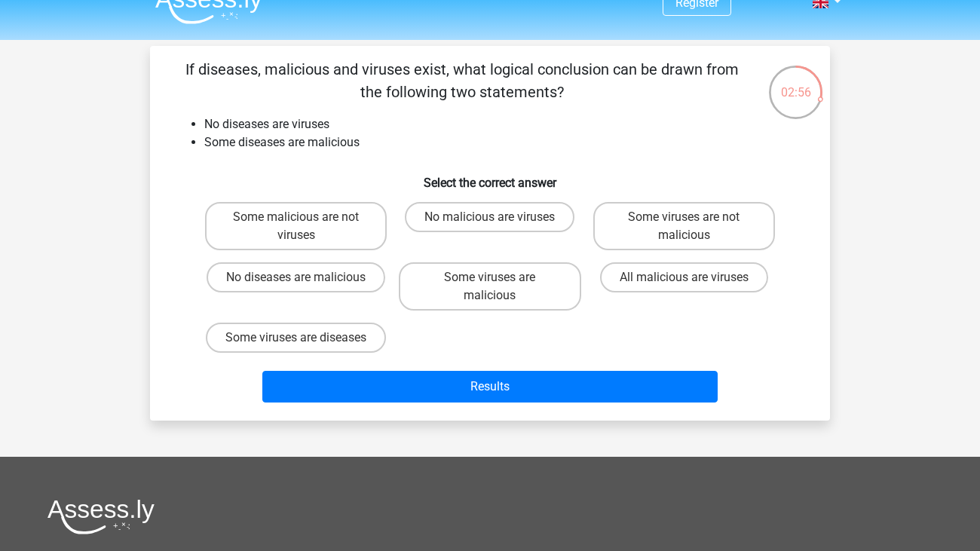 The height and width of the screenshot is (551, 980). Describe the element at coordinates (490, 217) in the screenshot. I see `label: No malicious are viruses` at that location.